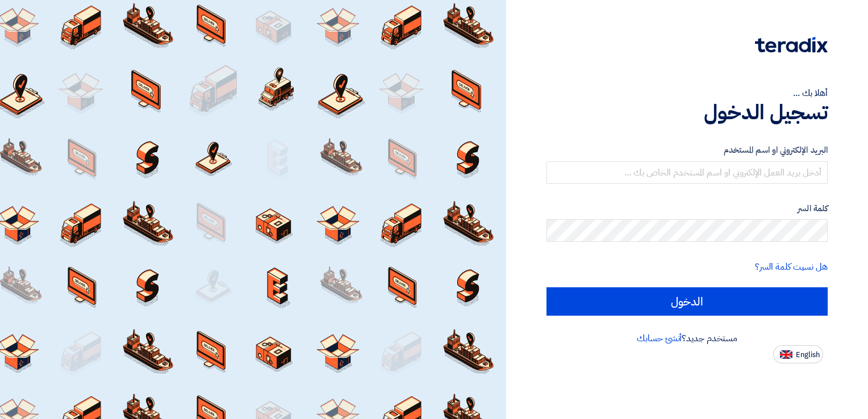  I want to click on label: البريد الإلكتروني او اسم المستخدم, so click(687, 150).